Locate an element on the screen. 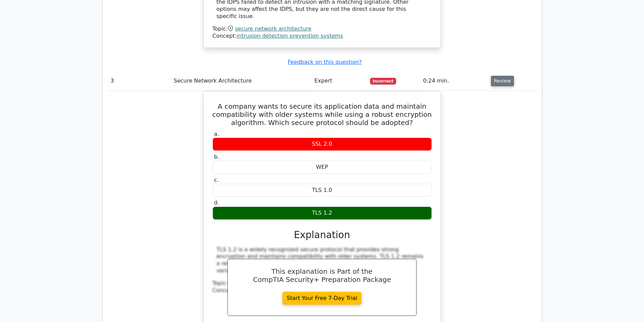  div: TLS 1.2 is located at coordinates (322, 213).